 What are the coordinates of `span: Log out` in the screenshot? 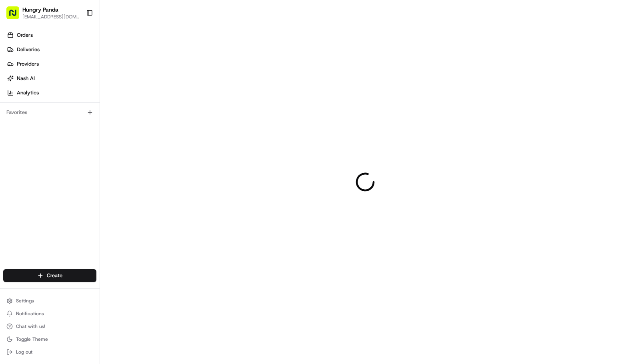 It's located at (24, 352).